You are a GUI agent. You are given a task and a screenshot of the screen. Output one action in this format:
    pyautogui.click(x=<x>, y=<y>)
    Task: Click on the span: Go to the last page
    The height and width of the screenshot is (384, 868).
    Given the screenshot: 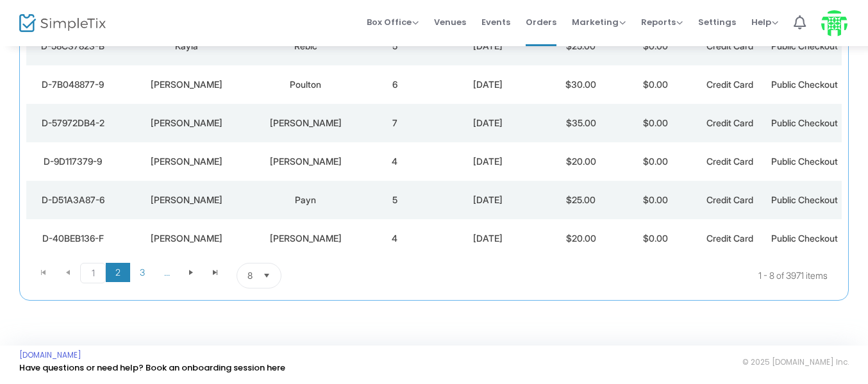 What is the action you would take?
    pyautogui.click(x=215, y=273)
    